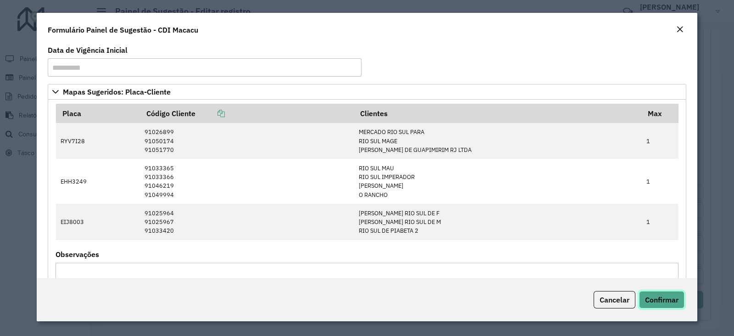  What do you see at coordinates (210, 113) in the screenshot?
I see `a: Copiar` at bounding box center [210, 113].